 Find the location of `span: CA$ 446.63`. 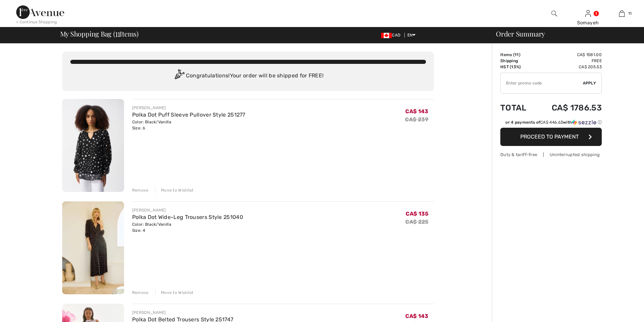

span: CA$ 446.63 is located at coordinates (551, 122).